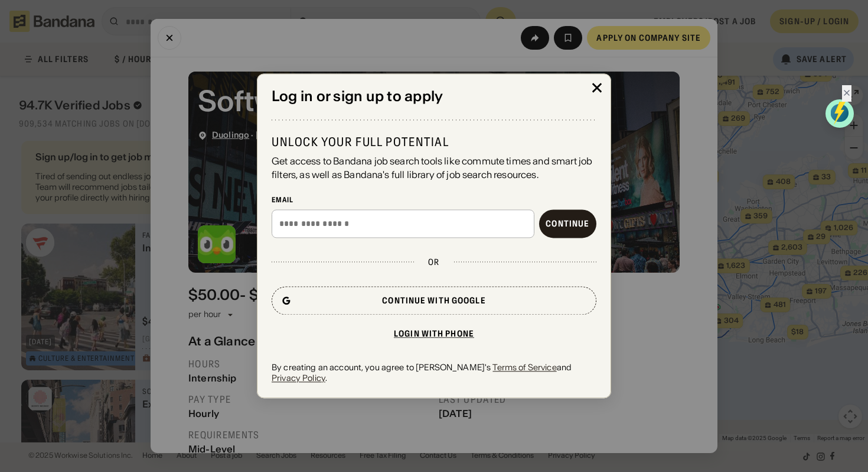  I want to click on div: or, so click(433, 262).